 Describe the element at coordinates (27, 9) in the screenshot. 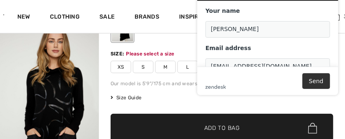

I see `span: Help` at that location.